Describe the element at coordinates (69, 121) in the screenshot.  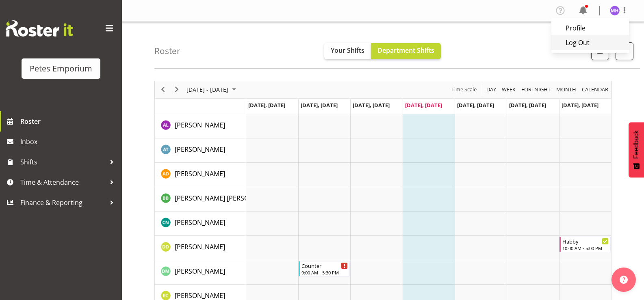
I see `span: Roster` at that location.